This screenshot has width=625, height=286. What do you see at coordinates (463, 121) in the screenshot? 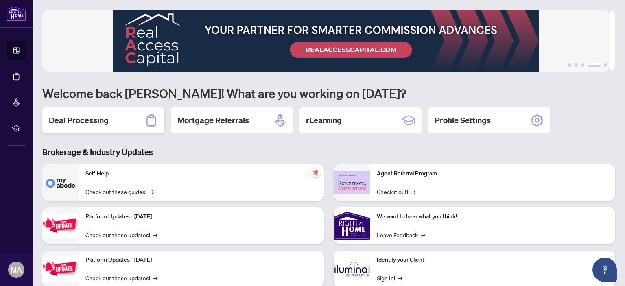
I see `h2: Profile Settings` at bounding box center [463, 121].